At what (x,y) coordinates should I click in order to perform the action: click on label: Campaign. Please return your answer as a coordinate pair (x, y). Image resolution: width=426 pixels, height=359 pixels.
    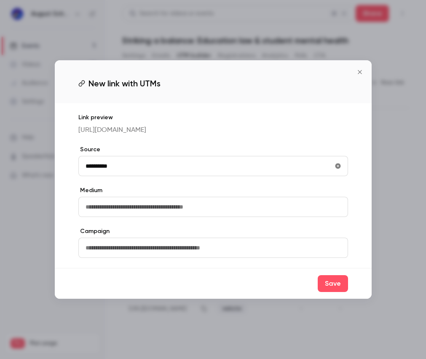
    Looking at the image, I should click on (213, 232).